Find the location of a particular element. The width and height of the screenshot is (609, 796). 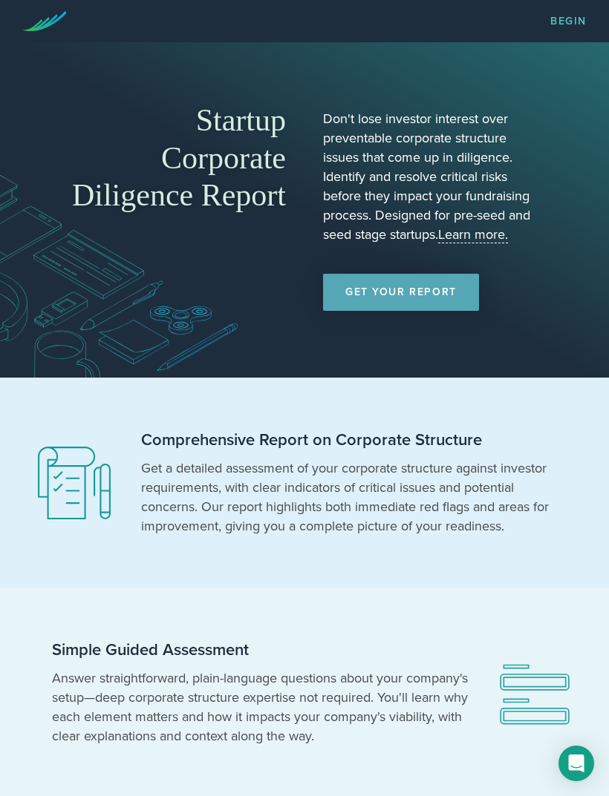

a: Begin is located at coordinates (568, 22).